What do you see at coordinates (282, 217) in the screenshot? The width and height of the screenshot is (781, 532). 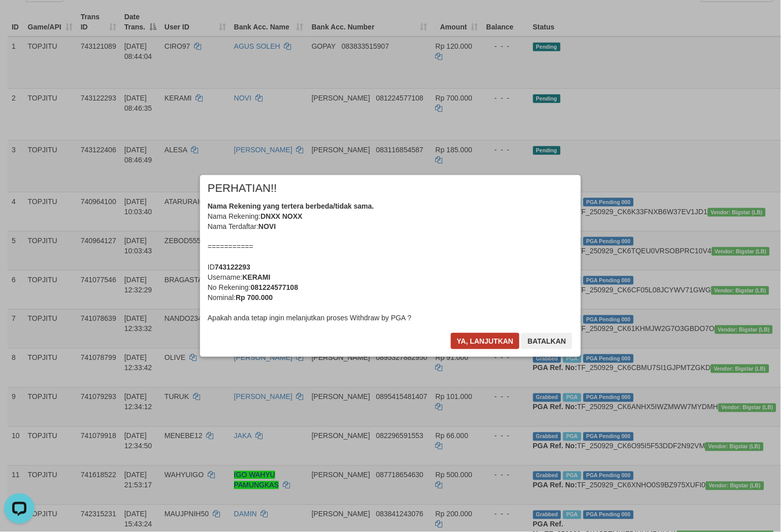 I see `b: DNXX NOXX` at bounding box center [282, 217].